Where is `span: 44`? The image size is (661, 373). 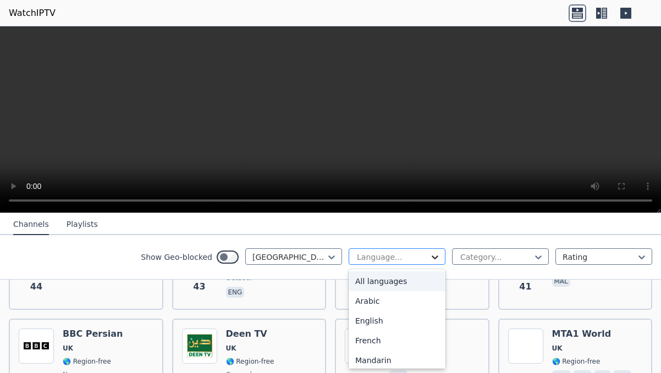 span: 44 is located at coordinates (36, 287).